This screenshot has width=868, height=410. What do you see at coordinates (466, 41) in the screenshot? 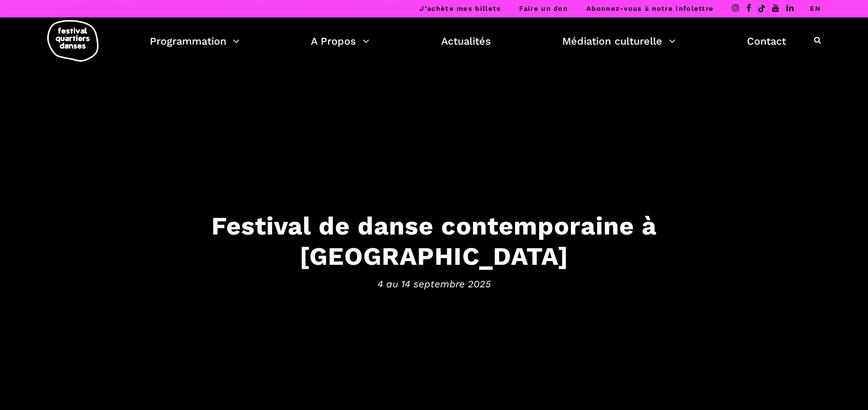
I see `a: Actualités` at bounding box center [466, 41].